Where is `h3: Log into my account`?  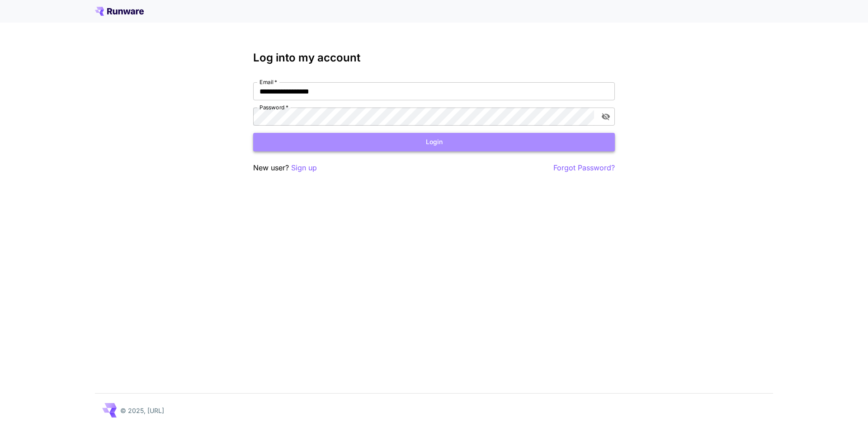 h3: Log into my account is located at coordinates (434, 58).